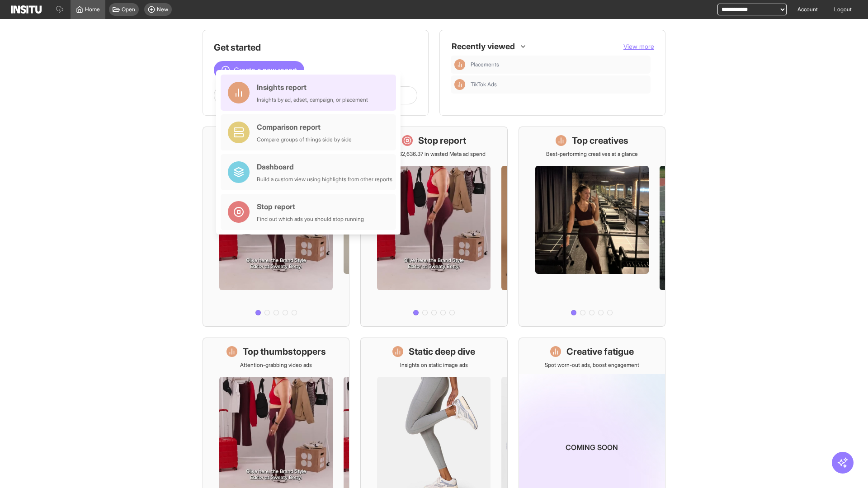  Describe the element at coordinates (591, 154) in the screenshot. I see `p: Best-performing creatives at a glance` at that location.